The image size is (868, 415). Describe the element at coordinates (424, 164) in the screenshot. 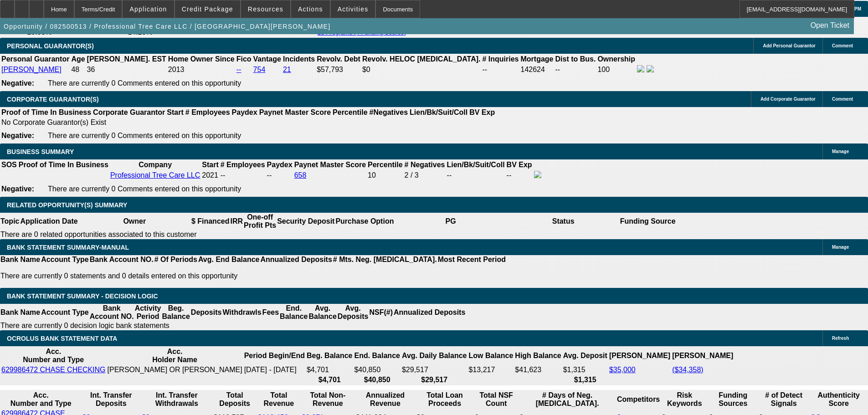

I see `b: # Negatives` at that location.